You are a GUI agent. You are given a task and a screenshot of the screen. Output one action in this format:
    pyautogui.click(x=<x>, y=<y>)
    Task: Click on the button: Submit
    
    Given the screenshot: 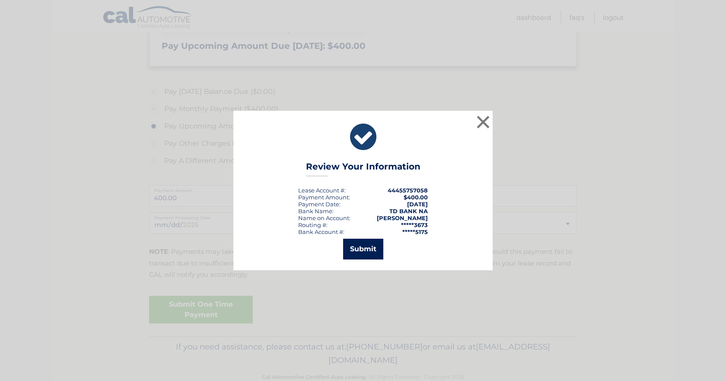 What is the action you would take?
    pyautogui.click(x=363, y=249)
    